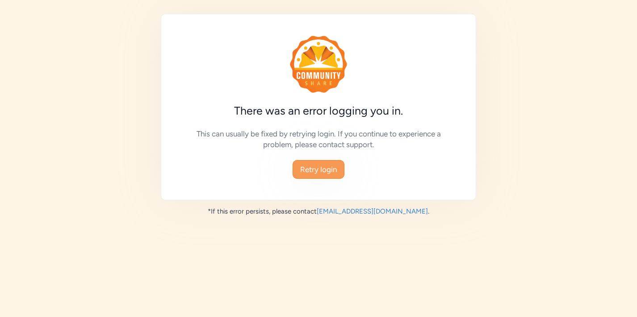 The image size is (637, 317). Describe the element at coordinates (318, 139) in the screenshot. I see `div: This can usually be fixed by retrying login. If you continue to experience a problem, please cont...` at that location.